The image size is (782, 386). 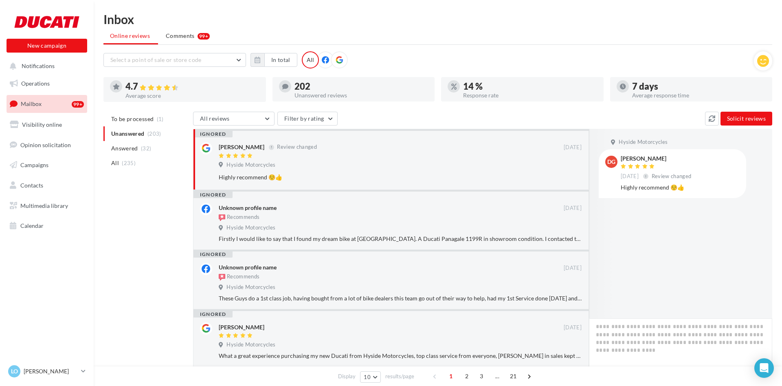 What do you see at coordinates (44, 205) in the screenshot?
I see `span: Multimedia library` at bounding box center [44, 205].